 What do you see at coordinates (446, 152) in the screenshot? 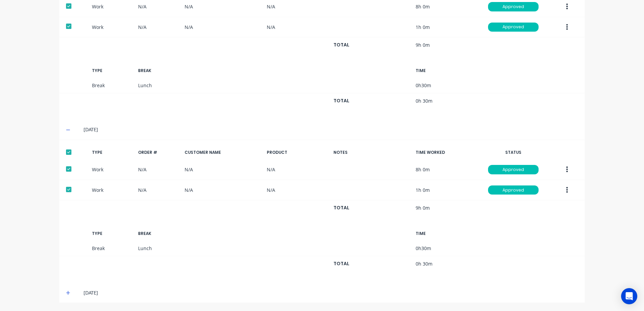
I see `div: TIME WORKED` at bounding box center [446, 152].